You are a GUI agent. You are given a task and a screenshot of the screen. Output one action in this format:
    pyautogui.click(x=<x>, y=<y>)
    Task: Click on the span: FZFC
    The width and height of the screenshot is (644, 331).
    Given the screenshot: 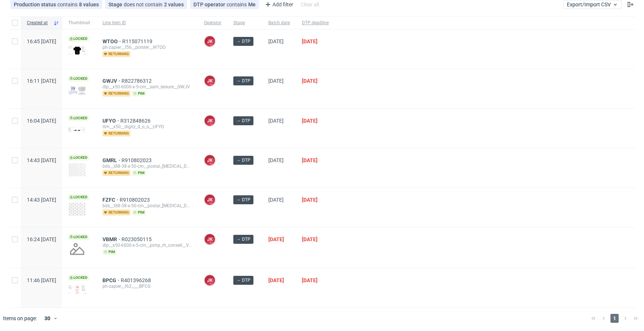 What is the action you would take?
    pyautogui.click(x=111, y=200)
    